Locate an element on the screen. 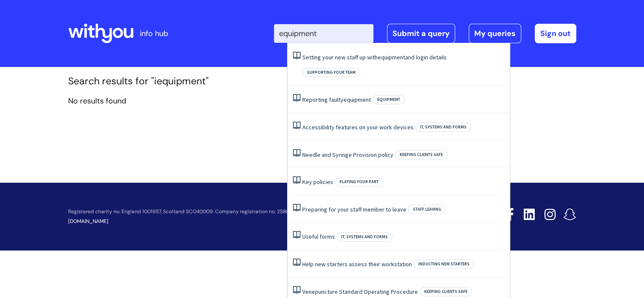  a: Needle and Syringe Provision policy is located at coordinates (348, 154).